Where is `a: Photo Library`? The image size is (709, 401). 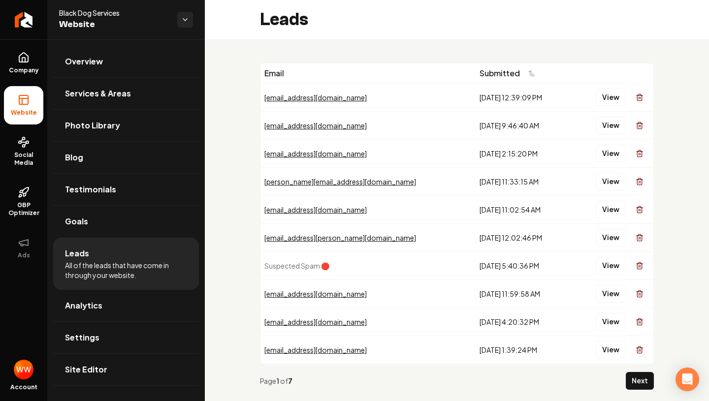
a: Photo Library is located at coordinates (126, 126).